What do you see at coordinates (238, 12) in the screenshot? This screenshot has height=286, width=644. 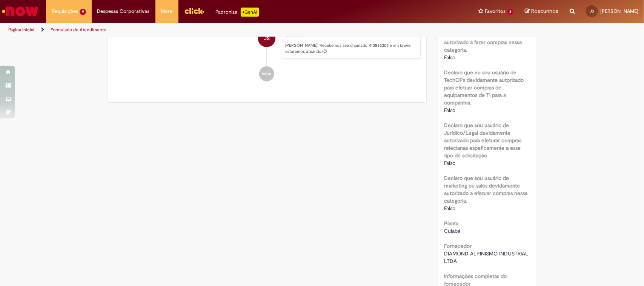 I see `div: Padroniza` at bounding box center [238, 12].